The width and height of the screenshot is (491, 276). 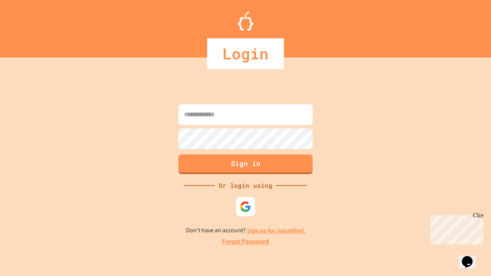 I want to click on div: Login, so click(x=245, y=54).